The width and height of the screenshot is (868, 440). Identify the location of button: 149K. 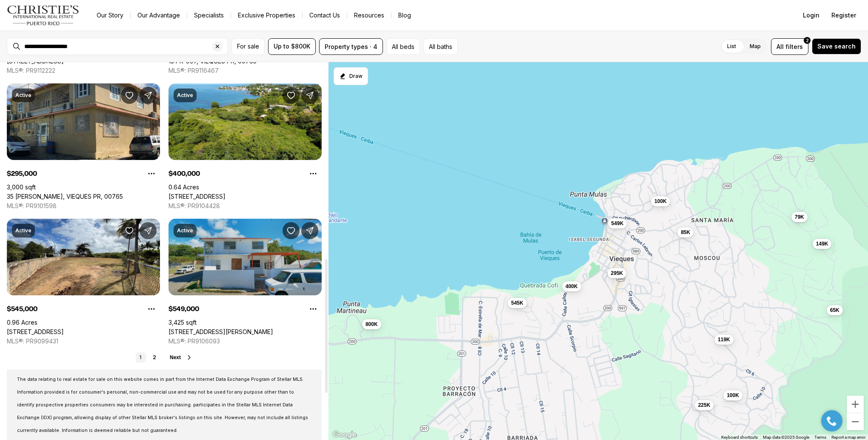
(822, 244).